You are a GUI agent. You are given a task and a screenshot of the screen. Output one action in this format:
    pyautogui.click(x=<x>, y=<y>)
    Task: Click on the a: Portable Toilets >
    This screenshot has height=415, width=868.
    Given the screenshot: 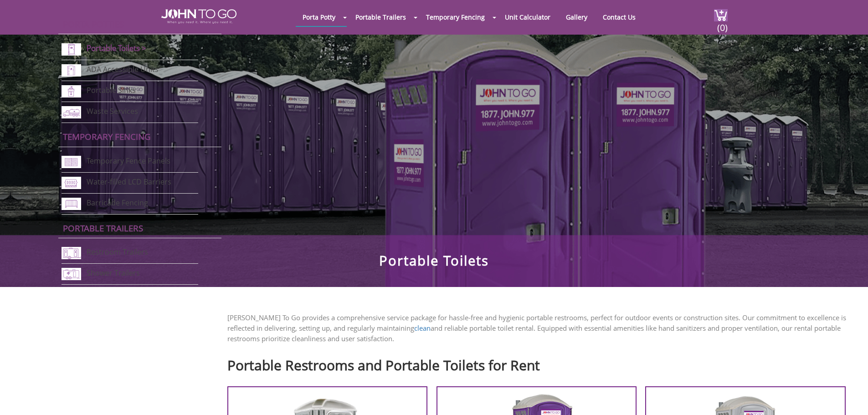 What is the action you would take?
    pyautogui.click(x=116, y=48)
    